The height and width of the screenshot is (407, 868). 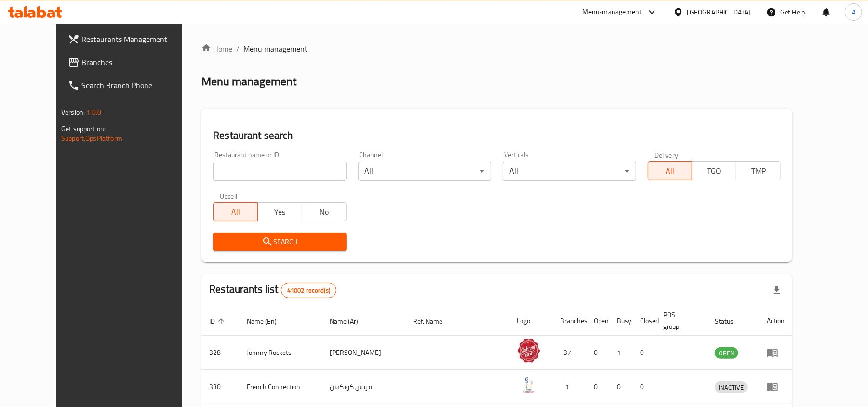 What do you see at coordinates (854, 12) in the screenshot?
I see `span: A` at bounding box center [854, 12].